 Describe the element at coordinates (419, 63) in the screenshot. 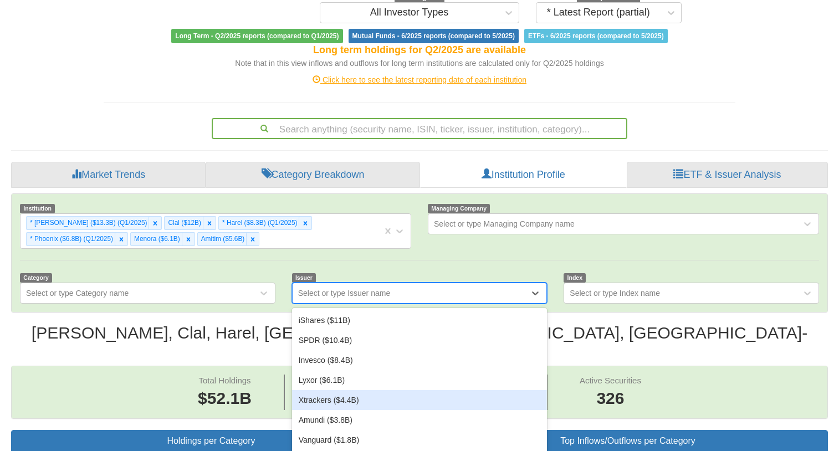

I see `div: Note that in this view inflows and outflows for long term institutions are calculated only for Q2...` at that location.